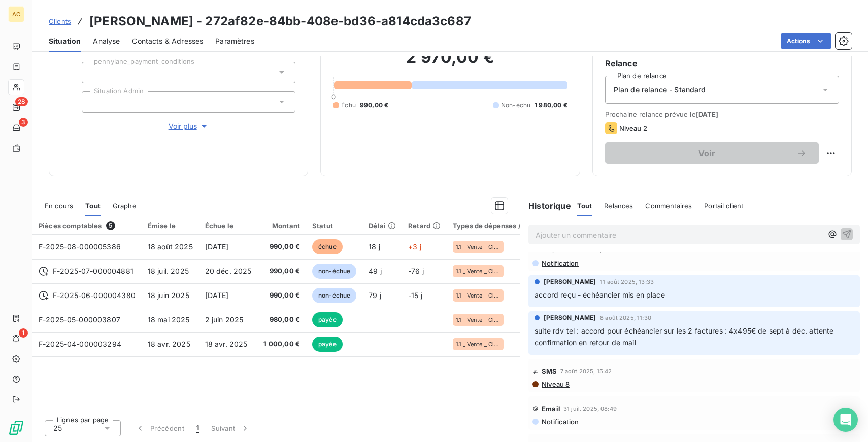  I want to click on span: Prochaine relance prévue le, so click(722, 114).